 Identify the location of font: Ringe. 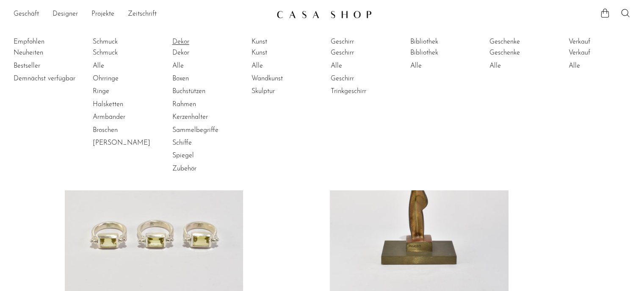
(101, 91).